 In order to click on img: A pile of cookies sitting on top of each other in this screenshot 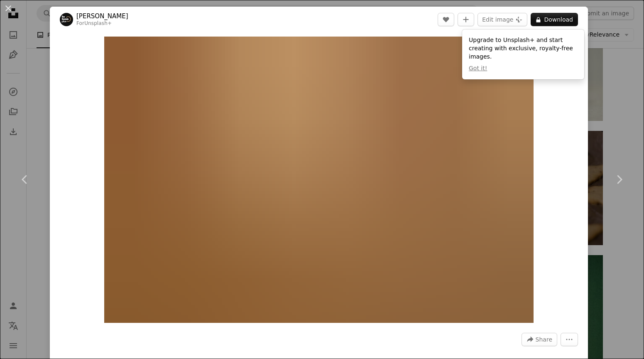, I will do `click(319, 180)`.